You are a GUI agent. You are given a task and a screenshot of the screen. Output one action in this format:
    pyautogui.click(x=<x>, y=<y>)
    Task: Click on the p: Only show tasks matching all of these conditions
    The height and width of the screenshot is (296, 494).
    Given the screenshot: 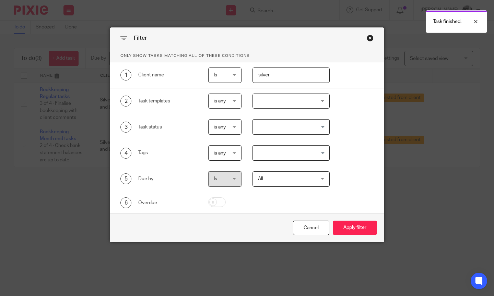 What is the action you would take?
    pyautogui.click(x=247, y=56)
    